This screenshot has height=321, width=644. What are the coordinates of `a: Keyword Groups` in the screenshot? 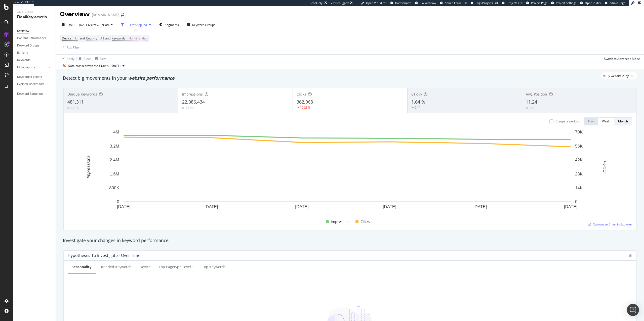 It's located at (35, 46).